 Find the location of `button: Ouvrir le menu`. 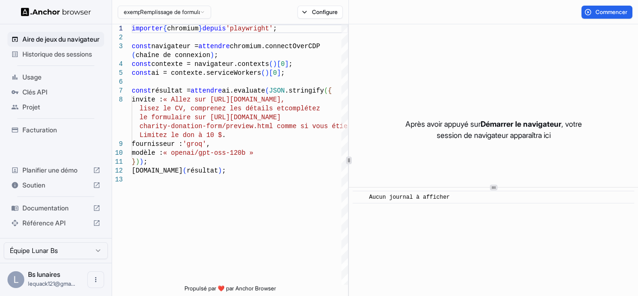

button: Ouvrir le menu is located at coordinates (96, 279).